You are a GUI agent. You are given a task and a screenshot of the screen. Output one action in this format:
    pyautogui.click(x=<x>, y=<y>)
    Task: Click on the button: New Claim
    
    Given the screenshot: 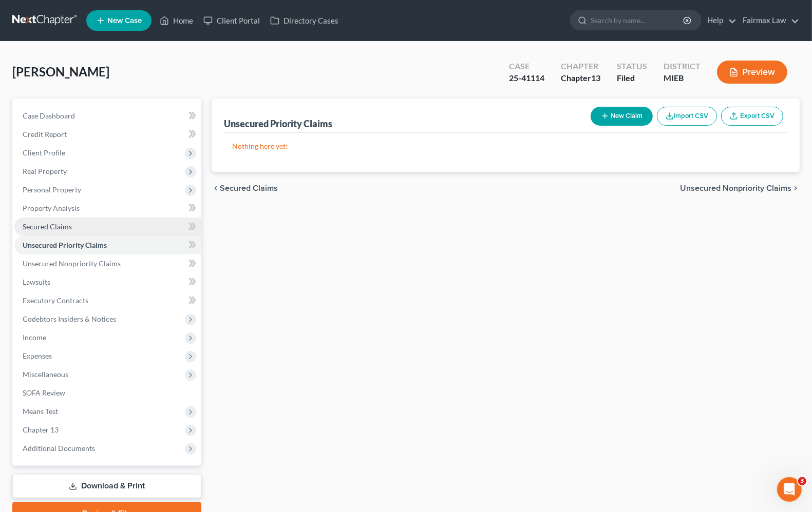 What is the action you would take?
    pyautogui.click(x=622, y=116)
    